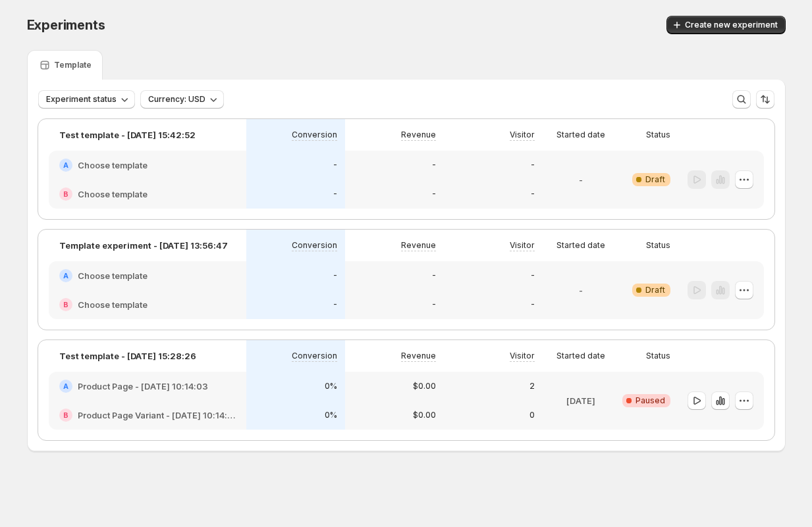  Describe the element at coordinates (66, 25) in the screenshot. I see `span: Experiments` at that location.